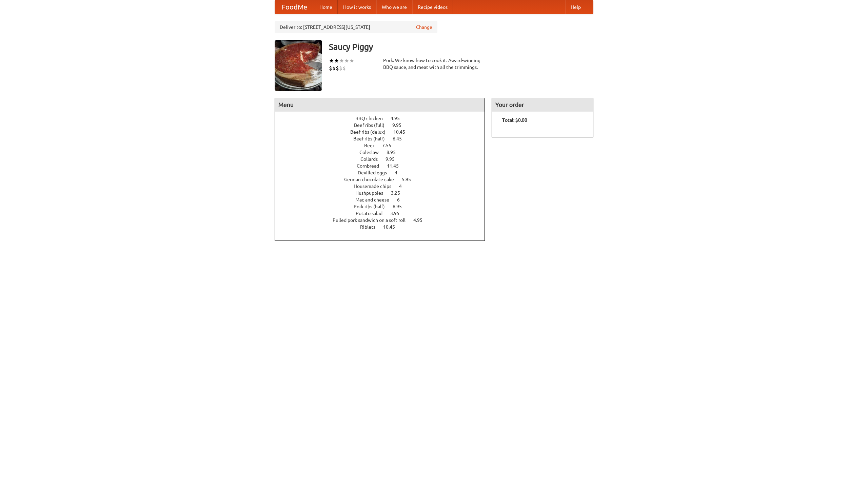  Describe the element at coordinates (384, 119) in the screenshot. I see `a: BBQ chicken 4.95` at that location.